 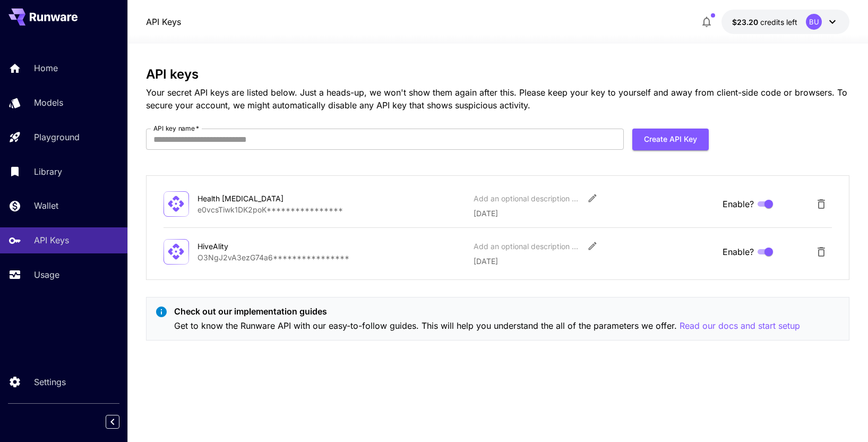 I want to click on h3: API keys, so click(x=497, y=75).